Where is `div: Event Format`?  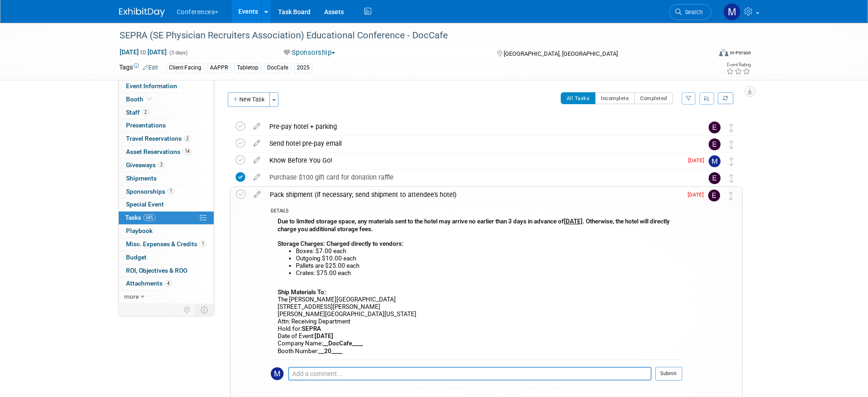
div: Event Format is located at coordinates (704, 55).